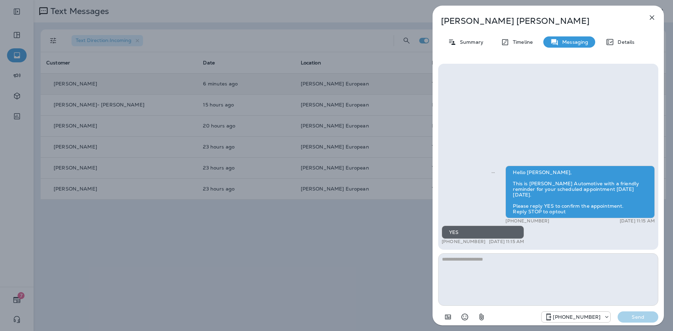 Image resolution: width=673 pixels, height=331 pixels. Describe the element at coordinates (469, 42) in the screenshot. I see `p: Summary` at that location.